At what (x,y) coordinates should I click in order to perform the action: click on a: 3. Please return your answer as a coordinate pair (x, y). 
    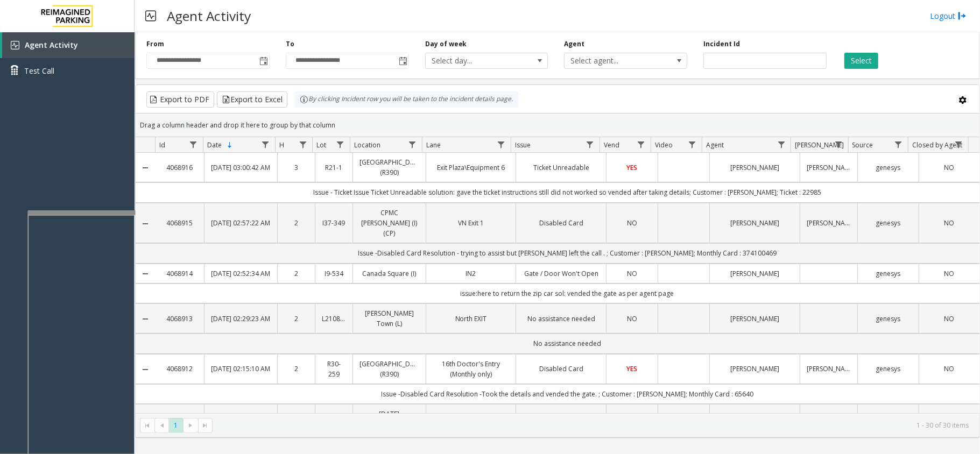
    Looking at the image, I should click on (296, 168).